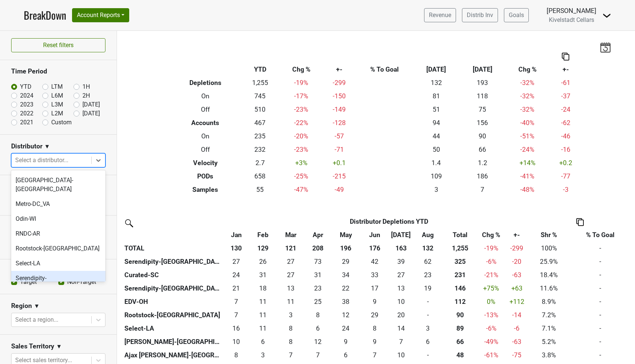 Image resolution: width=635 pixels, height=364 pixels. I want to click on div: 11, so click(290, 302).